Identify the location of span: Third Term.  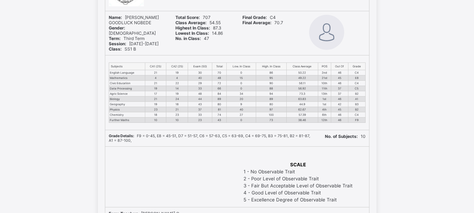
(127, 38).